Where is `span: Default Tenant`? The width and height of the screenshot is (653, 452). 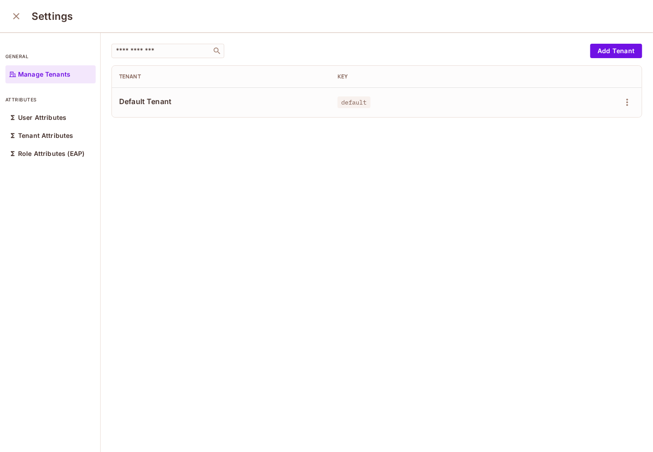 span: Default Tenant is located at coordinates (221, 101).